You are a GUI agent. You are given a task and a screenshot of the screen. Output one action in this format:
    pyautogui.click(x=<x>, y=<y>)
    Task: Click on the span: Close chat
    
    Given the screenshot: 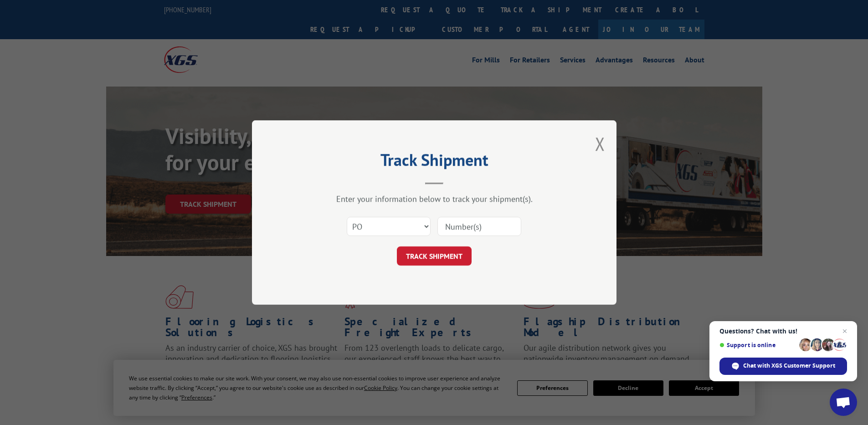 What is the action you would take?
    pyautogui.click(x=845, y=332)
    